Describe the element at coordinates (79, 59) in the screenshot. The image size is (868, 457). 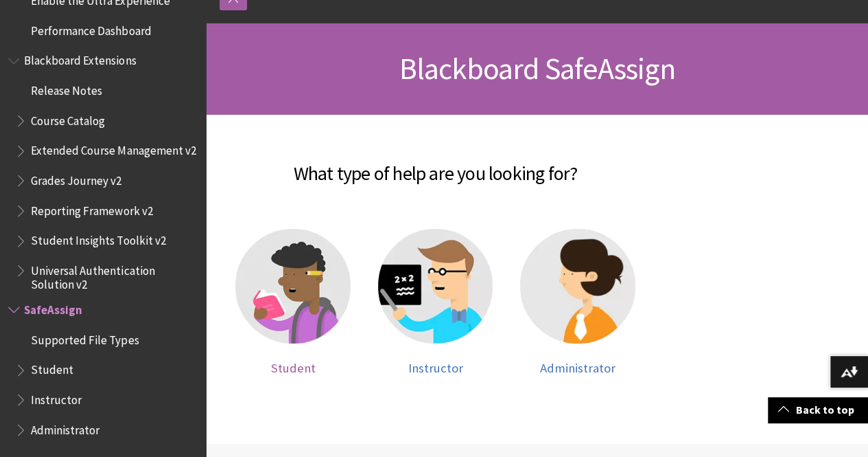
I see `span: Blackboard Extensions` at that location.